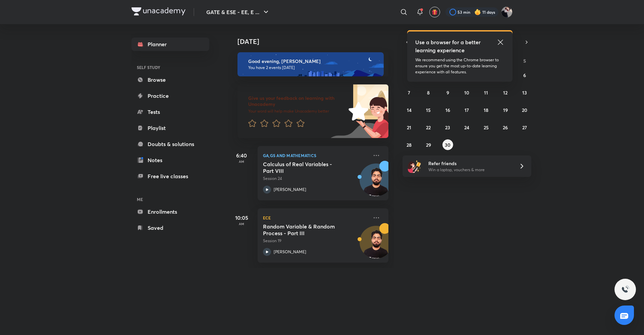 This screenshot has width=644, height=335. What do you see at coordinates (525, 110) in the screenshot?
I see `abbr: September 20, 2025` at bounding box center [525, 110].